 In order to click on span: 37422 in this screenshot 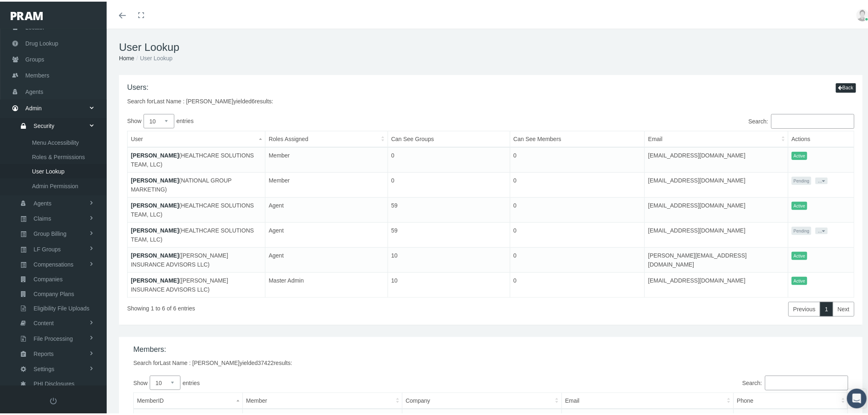, I will do `click(266, 361)`.